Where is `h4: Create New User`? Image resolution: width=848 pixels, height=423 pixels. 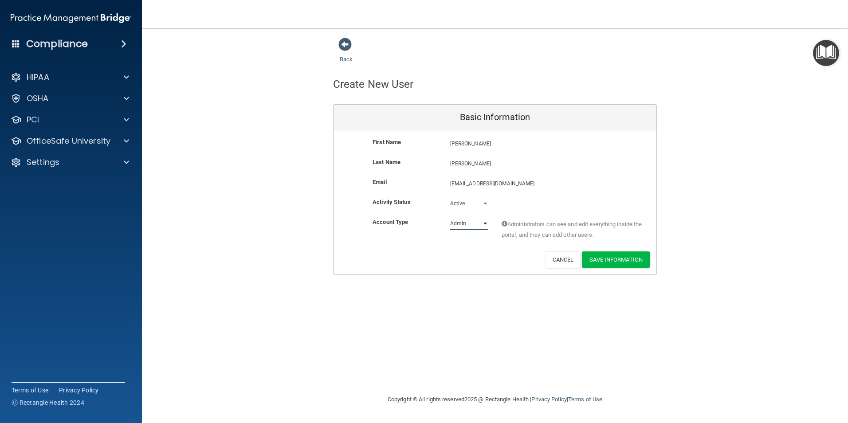 h4: Create New User is located at coordinates (373, 84).